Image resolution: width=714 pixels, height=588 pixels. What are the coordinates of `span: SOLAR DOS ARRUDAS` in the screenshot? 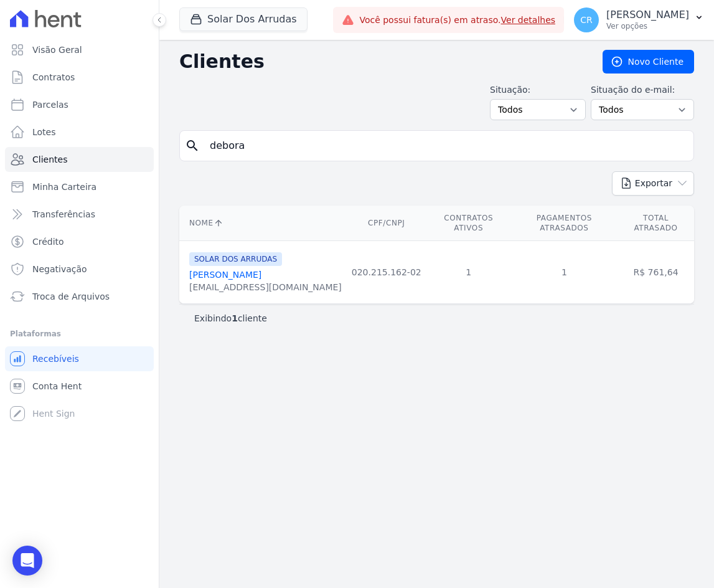 It's located at (235, 259).